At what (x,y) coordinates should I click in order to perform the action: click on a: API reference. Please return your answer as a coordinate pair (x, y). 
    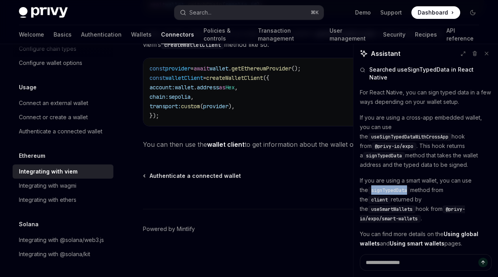
    Looking at the image, I should click on (463, 35).